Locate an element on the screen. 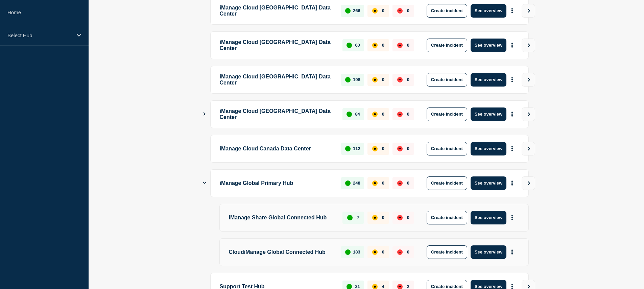 This screenshot has width=644, height=289. p: 183 is located at coordinates (357, 252).